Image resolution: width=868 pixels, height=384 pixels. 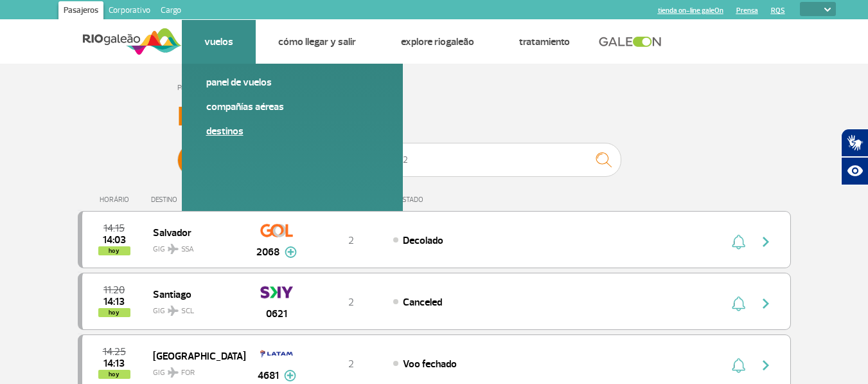 What do you see at coordinates (747, 10) in the screenshot?
I see `a: Prensa` at bounding box center [747, 10].